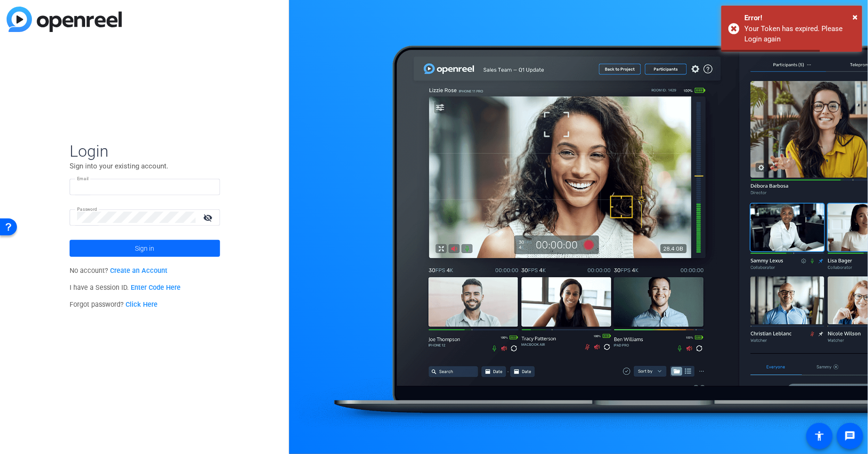 The height and width of the screenshot is (454, 868). I want to click on div: Error!, so click(800, 18).